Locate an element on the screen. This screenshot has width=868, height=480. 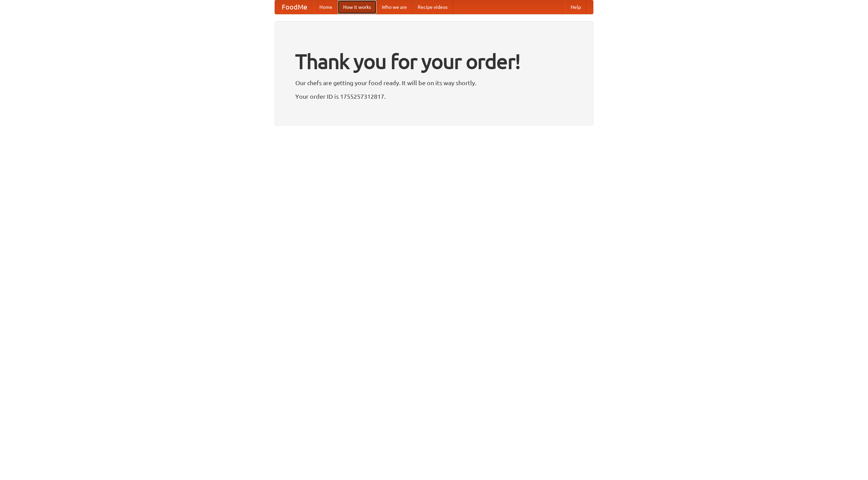
a: Help is located at coordinates (576, 7).